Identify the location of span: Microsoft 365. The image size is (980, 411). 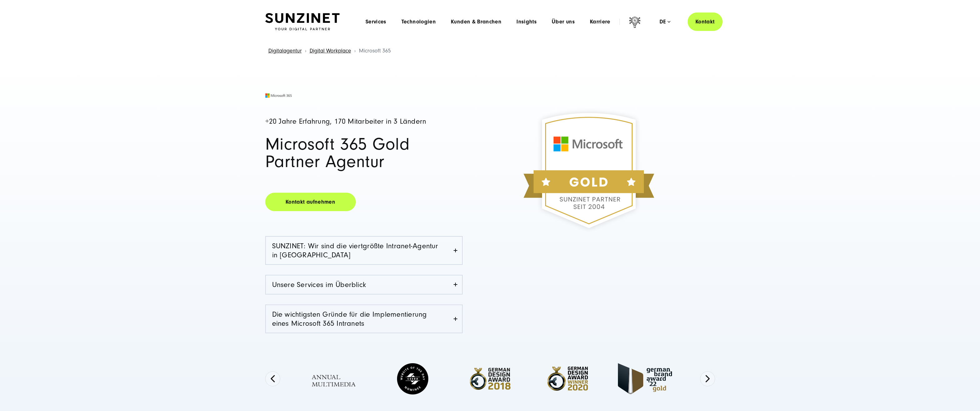
(375, 51).